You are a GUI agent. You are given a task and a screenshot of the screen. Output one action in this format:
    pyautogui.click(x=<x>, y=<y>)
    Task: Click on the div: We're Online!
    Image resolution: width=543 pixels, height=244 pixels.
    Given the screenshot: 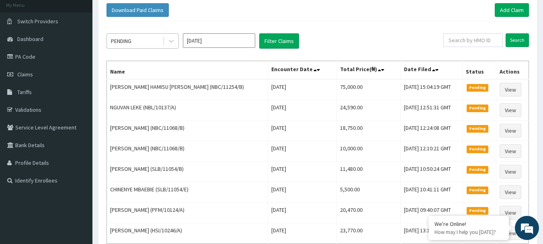 What is the action you would take?
    pyautogui.click(x=468, y=224)
    